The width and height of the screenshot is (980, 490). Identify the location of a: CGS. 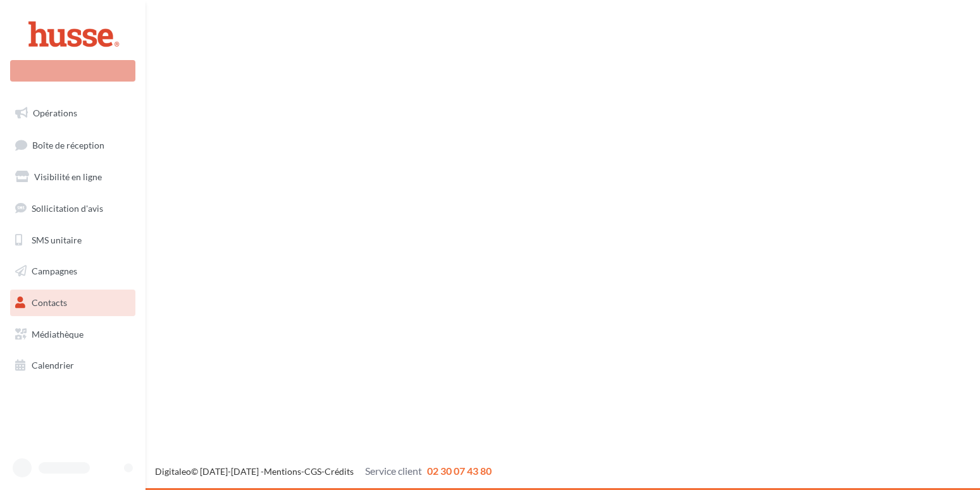
(312, 471).